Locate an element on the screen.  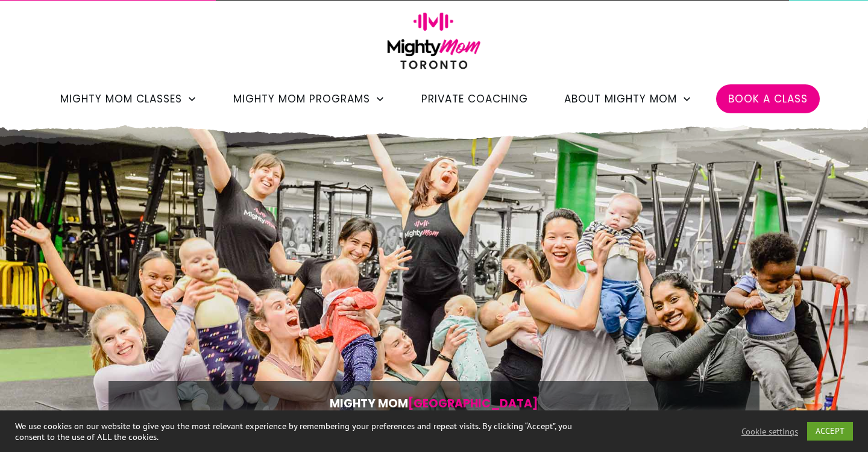
div: We use cookies on our website to give you the most relevant experience by remembering your prefer... is located at coordinates (308, 431).